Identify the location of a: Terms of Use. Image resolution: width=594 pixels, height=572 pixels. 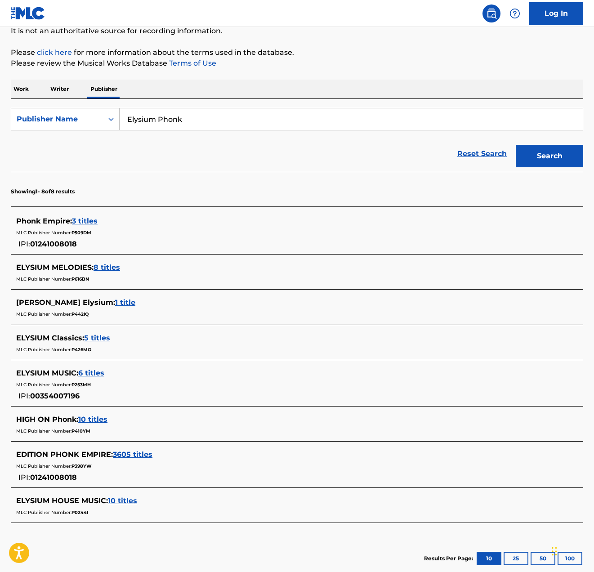
(192, 63).